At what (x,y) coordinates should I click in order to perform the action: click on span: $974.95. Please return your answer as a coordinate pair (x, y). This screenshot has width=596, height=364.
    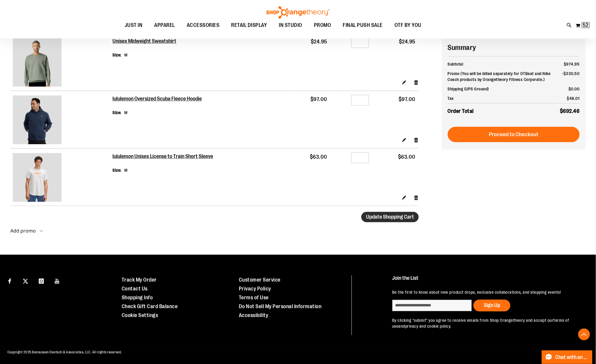
    Looking at the image, I should click on (572, 64).